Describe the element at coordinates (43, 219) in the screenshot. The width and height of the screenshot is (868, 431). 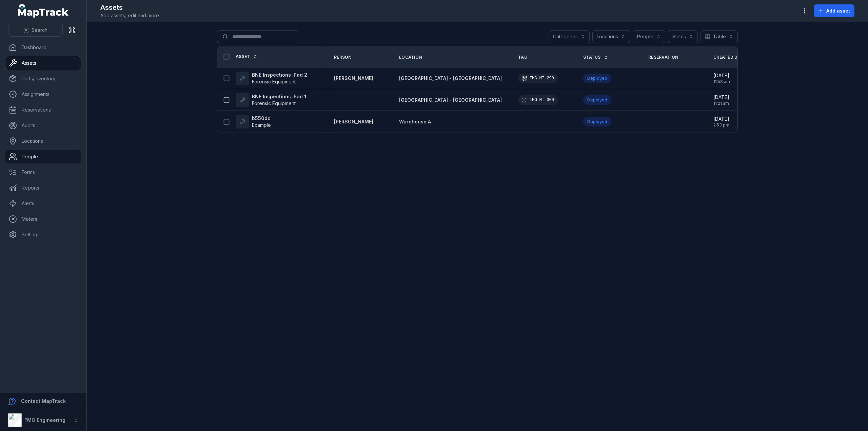
I see `a: Meters` at that location.